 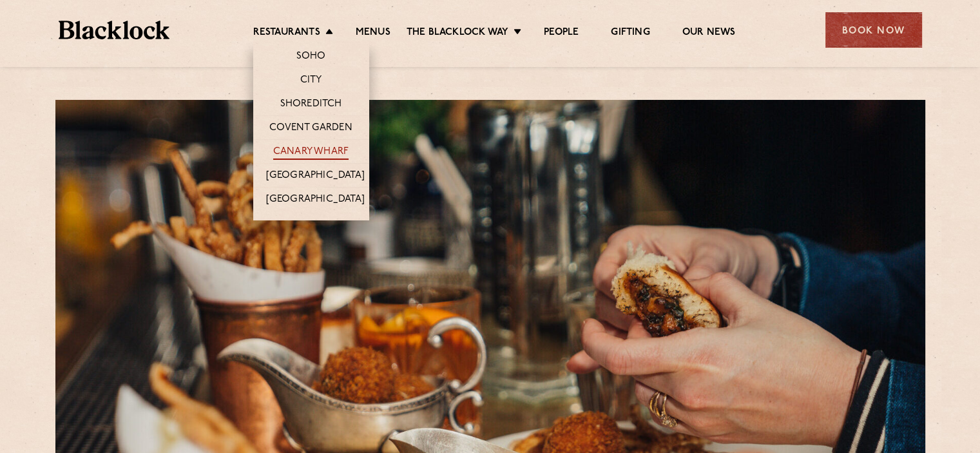 I want to click on a: Restaurants, so click(x=286, y=34).